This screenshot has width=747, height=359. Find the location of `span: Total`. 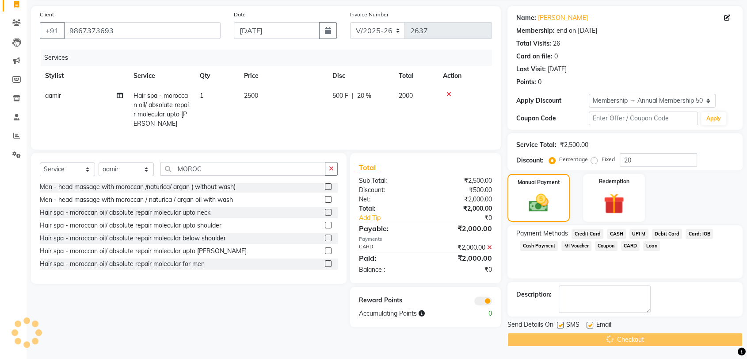

span: Total is located at coordinates (369, 167).